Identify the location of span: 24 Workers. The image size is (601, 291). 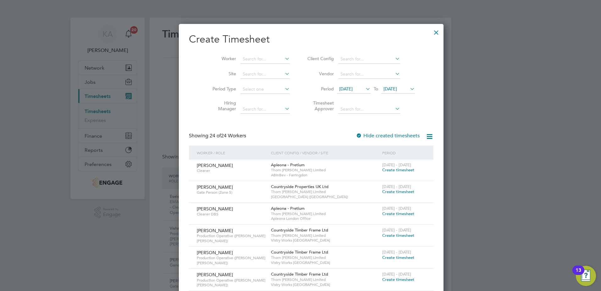
(228, 136).